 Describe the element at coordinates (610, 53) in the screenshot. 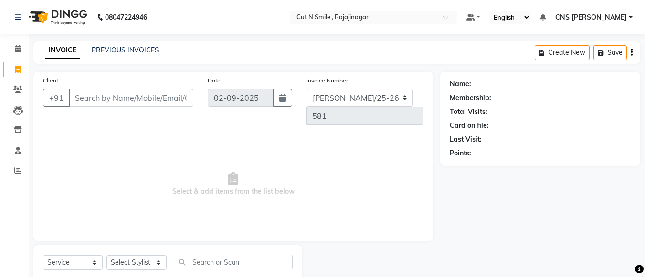

I see `button: Save` at that location.